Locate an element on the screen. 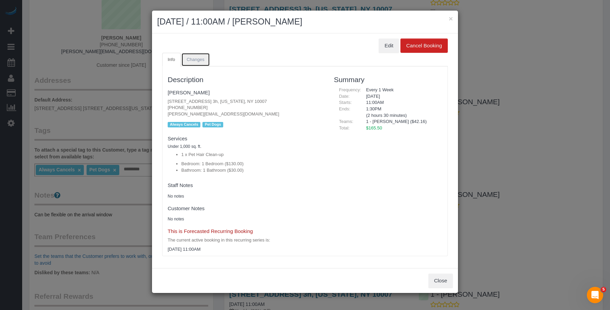  h4: This is Forecasted Recurring Booking is located at coordinates (246, 231).